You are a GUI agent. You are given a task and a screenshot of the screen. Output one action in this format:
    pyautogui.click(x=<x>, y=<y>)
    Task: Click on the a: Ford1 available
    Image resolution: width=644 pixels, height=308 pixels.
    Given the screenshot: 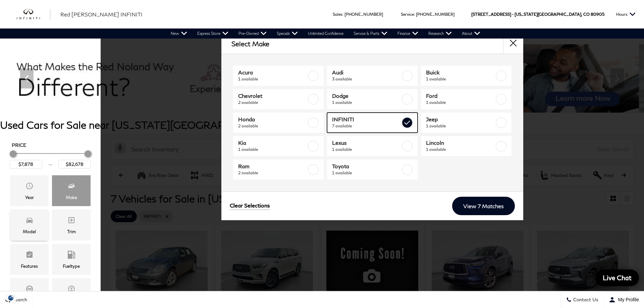 What is the action you would take?
    pyautogui.click(x=466, y=99)
    